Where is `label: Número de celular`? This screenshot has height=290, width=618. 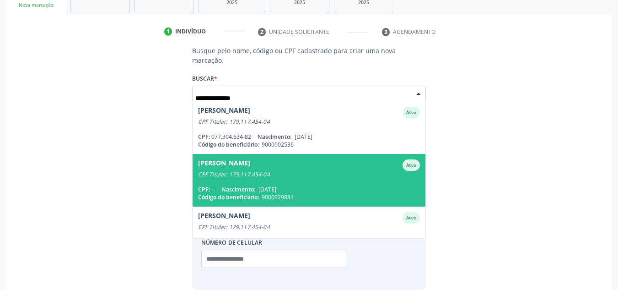
label: Número de celular is located at coordinates (232, 242).